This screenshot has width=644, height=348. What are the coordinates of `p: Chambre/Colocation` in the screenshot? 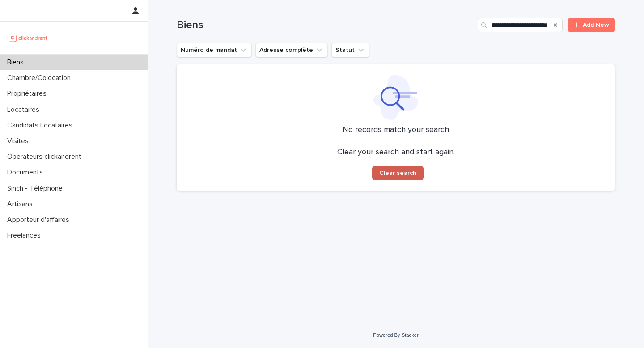 It's located at (41, 77).